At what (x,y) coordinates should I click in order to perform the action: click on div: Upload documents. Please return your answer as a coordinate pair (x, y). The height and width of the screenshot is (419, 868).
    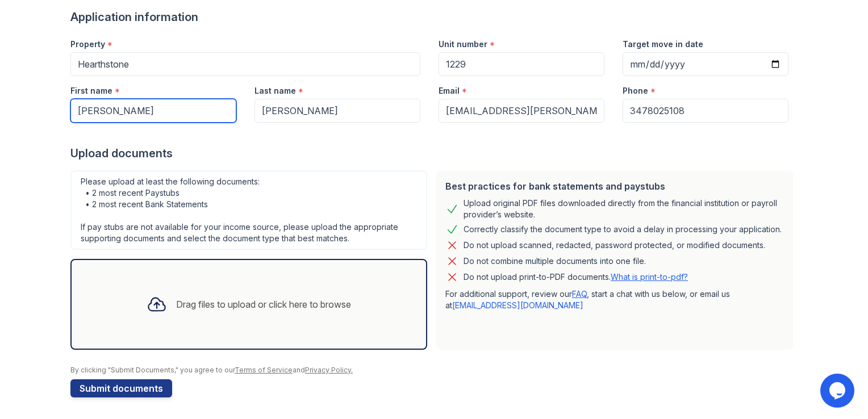
    Looking at the image, I should click on (434, 153).